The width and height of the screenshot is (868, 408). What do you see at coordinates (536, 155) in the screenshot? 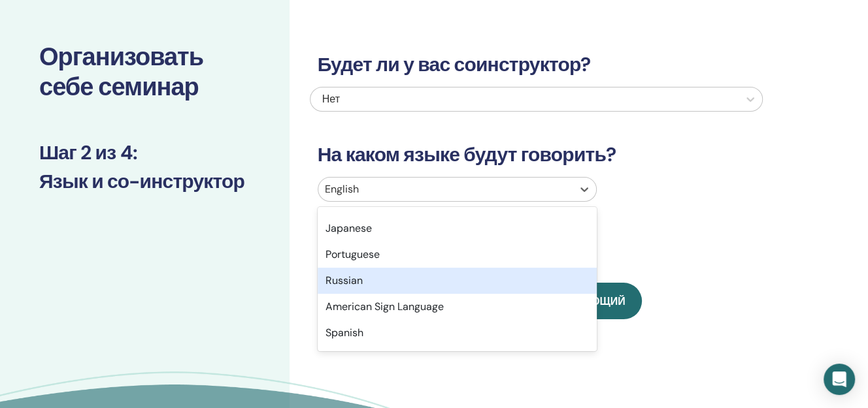
I see `h3: На каком языке будут говорить?` at bounding box center [536, 155].